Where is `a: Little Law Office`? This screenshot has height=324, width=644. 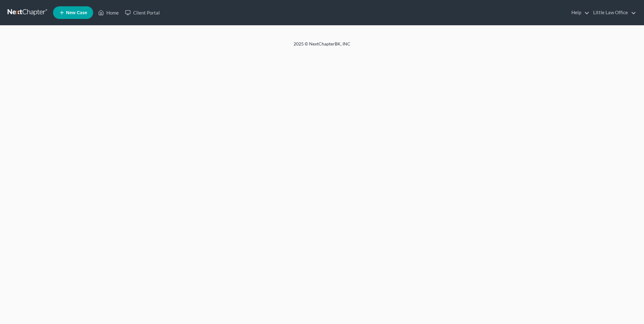
a: Little Law Office is located at coordinates (614, 13).